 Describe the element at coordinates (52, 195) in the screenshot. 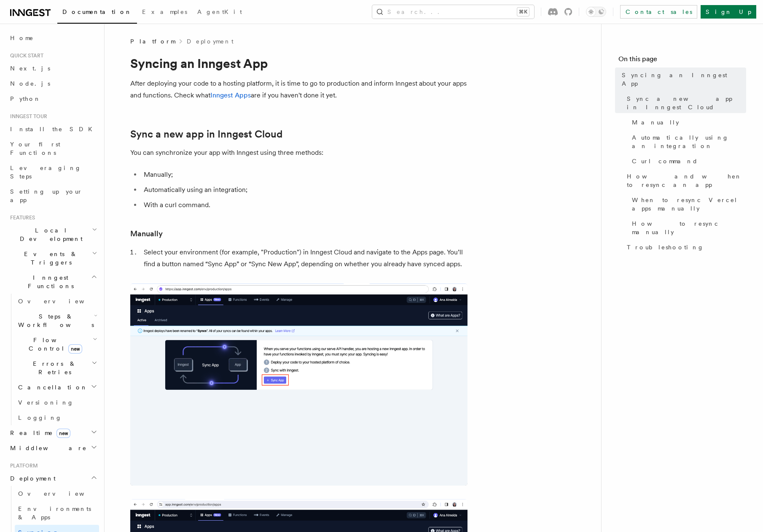

I see `a: Setting up your app` at that location.